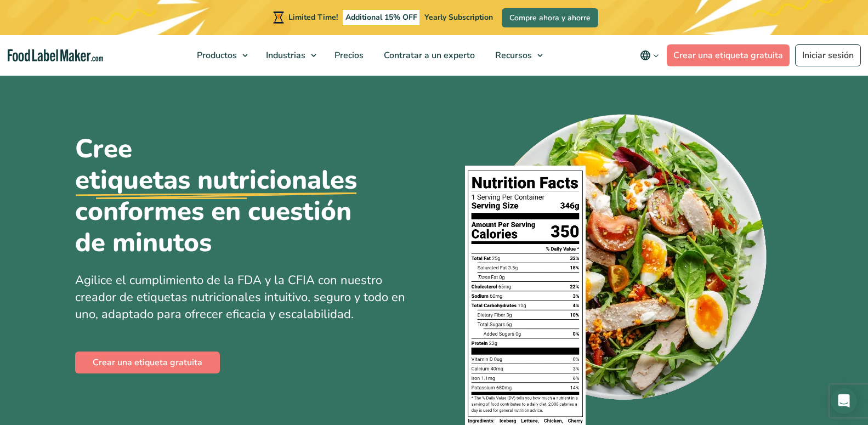 This screenshot has width=868, height=425. What do you see at coordinates (229, 196) in the screenshot?
I see `h1: Cree conformes en cuestión de minutos` at bounding box center [229, 196].